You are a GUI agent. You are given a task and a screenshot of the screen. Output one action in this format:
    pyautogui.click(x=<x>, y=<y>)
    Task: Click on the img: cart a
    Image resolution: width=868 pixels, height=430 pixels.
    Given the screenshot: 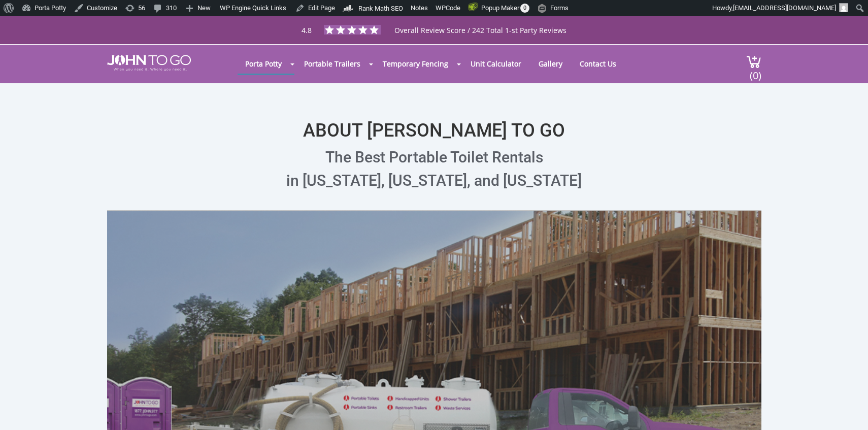 What is the action you would take?
    pyautogui.click(x=754, y=61)
    